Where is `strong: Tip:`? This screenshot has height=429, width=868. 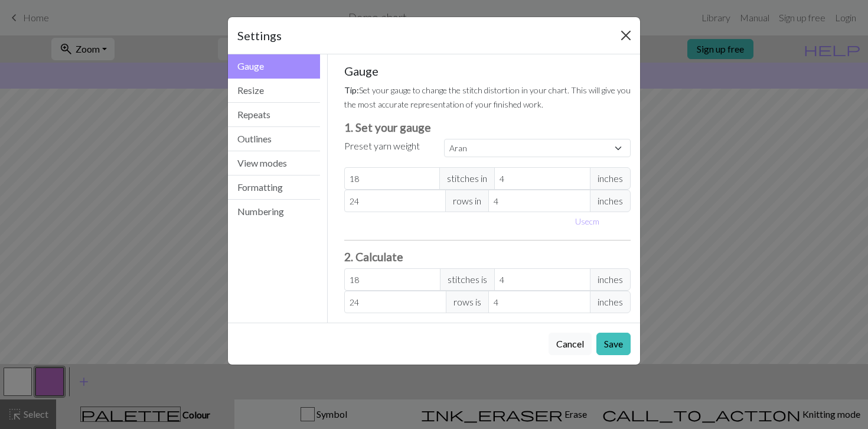 strong: Tip: is located at coordinates (351, 90).